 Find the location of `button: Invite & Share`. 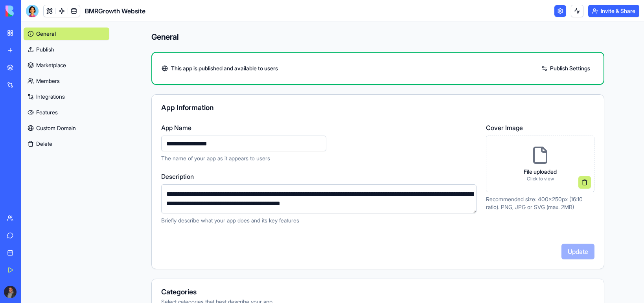

button: Invite & Share is located at coordinates (613, 11).